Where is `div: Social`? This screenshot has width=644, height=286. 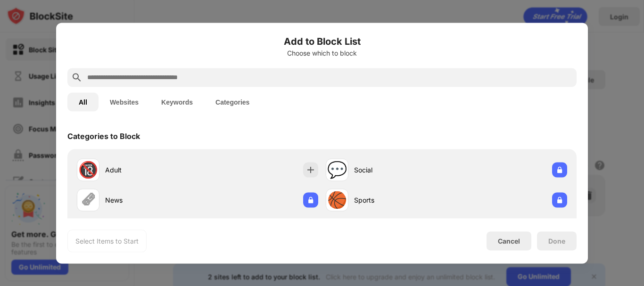 div: Social is located at coordinates (400, 170).